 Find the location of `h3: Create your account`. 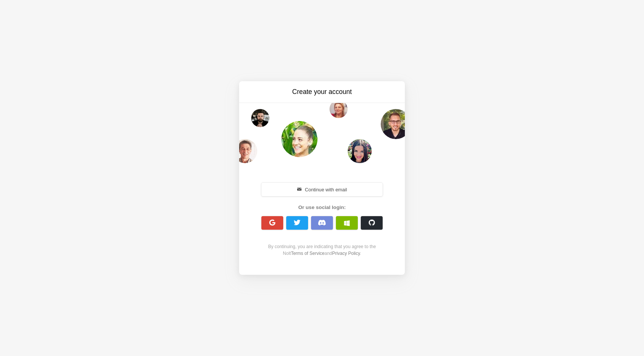

h3: Create your account is located at coordinates (322, 92).